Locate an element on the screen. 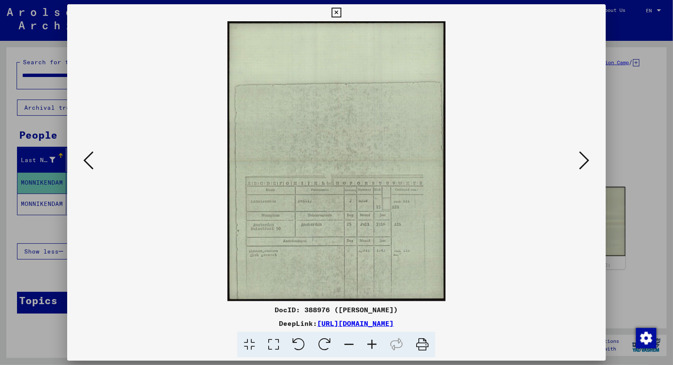  div: Change consent is located at coordinates (645, 337).